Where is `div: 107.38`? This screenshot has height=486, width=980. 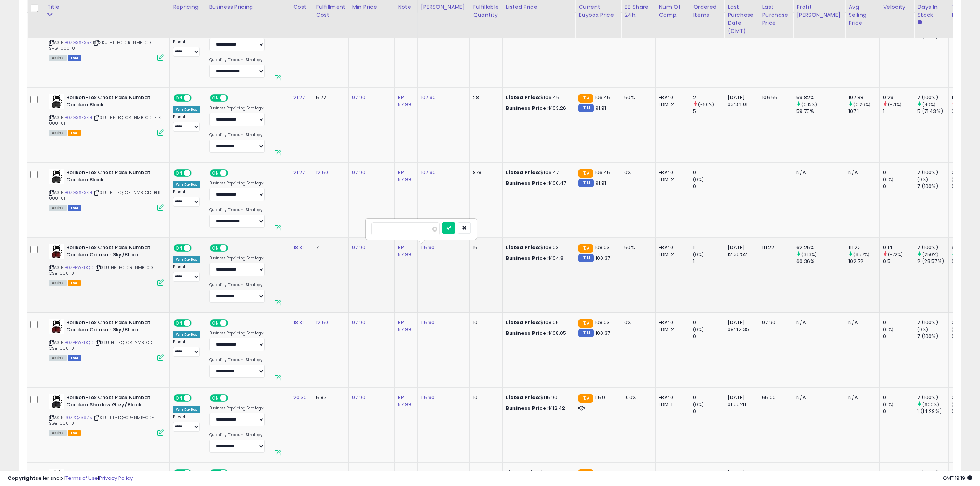
div: 107.38 is located at coordinates (864, 97).